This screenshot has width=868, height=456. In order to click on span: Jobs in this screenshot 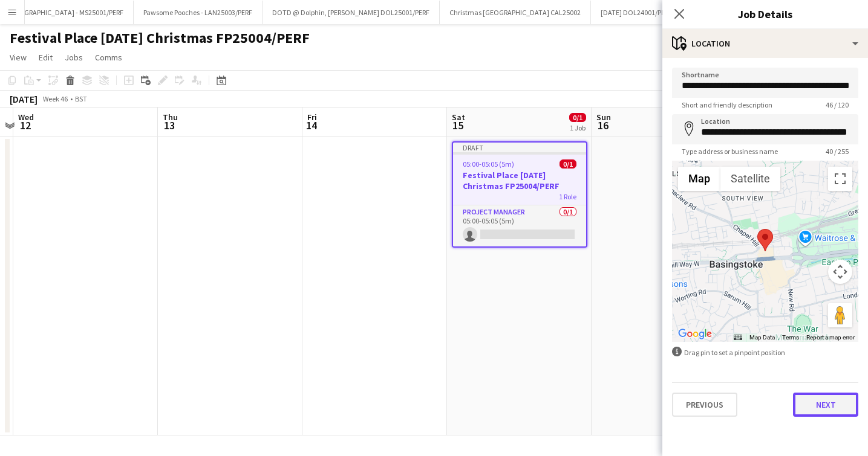, I will do `click(74, 57)`.